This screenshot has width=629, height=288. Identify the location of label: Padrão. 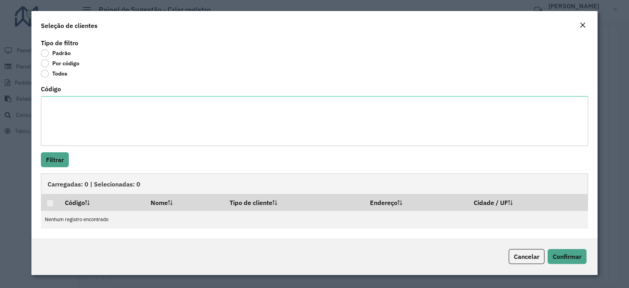
(56, 53).